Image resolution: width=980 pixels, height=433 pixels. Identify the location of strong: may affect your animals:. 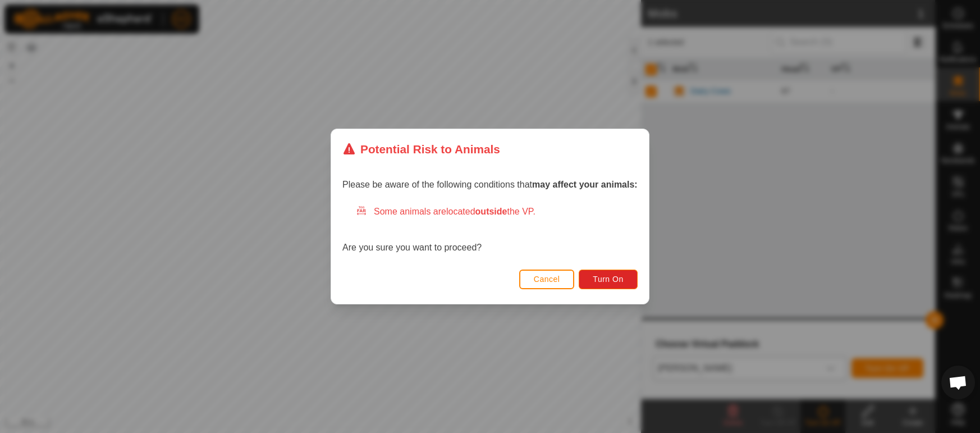
(585, 185).